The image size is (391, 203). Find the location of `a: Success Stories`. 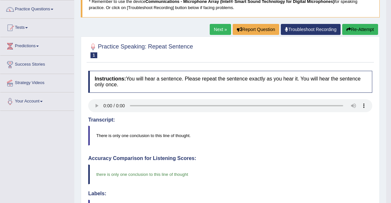

a: Success Stories is located at coordinates (37, 64).